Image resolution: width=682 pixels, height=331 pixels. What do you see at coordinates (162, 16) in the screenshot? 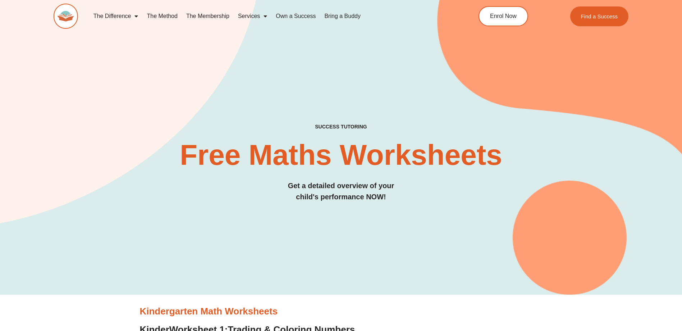
I see `a: The Method` at bounding box center [162, 16].